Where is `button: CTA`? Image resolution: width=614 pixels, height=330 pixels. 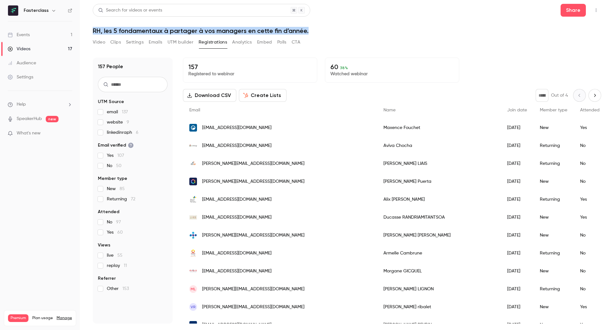 button: CTA is located at coordinates (296, 42).